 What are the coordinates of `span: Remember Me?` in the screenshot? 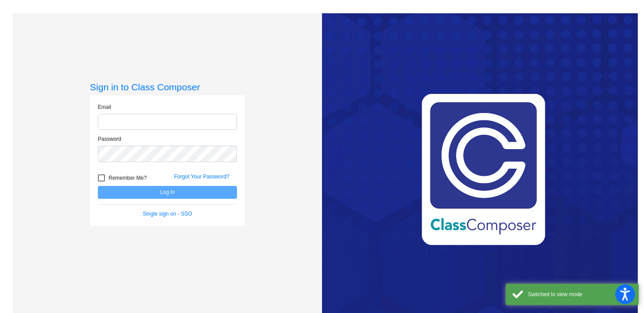 It's located at (127, 178).